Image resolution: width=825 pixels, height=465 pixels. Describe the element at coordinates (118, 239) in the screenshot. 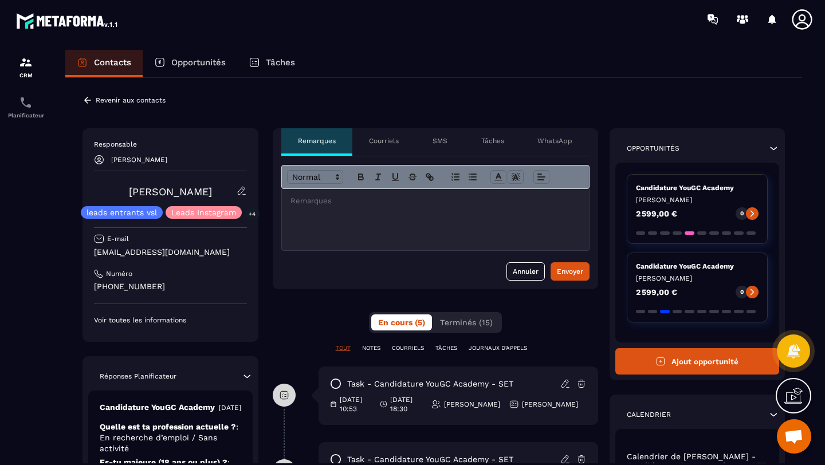

I see `p: E-mail` at that location.